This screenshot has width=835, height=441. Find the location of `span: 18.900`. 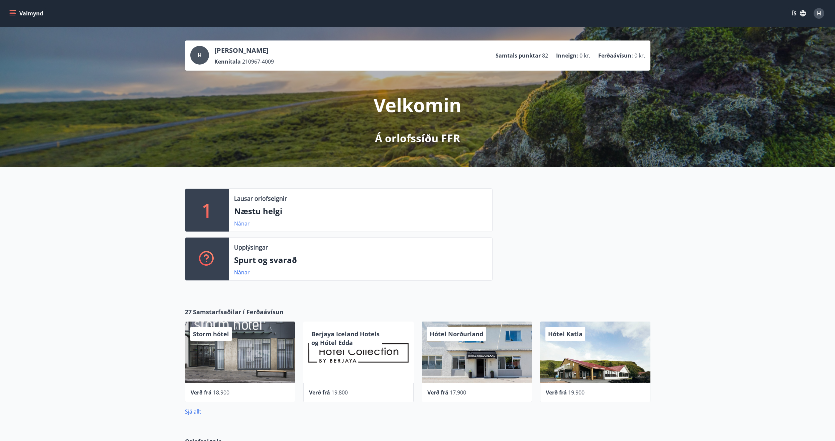

span: 18.900 is located at coordinates (221, 392).